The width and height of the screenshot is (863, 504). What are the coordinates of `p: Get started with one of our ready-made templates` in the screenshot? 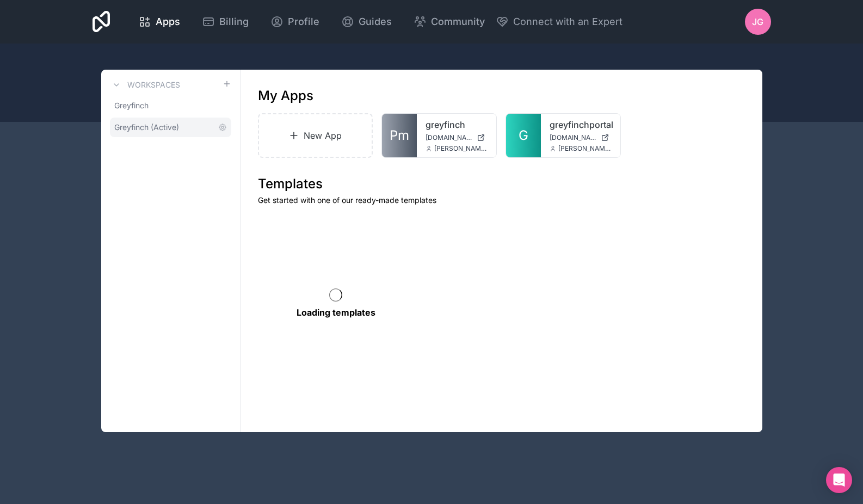 It's located at (501, 200).